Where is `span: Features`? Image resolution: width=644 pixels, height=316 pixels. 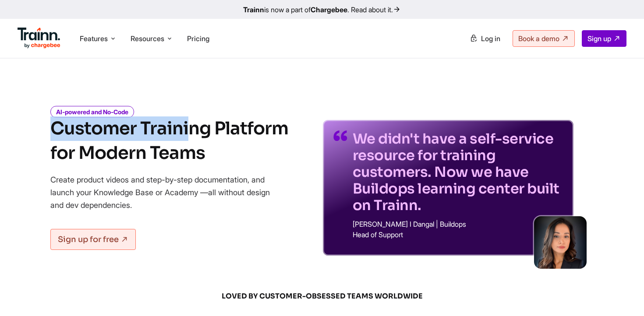 span: Features is located at coordinates (93, 39).